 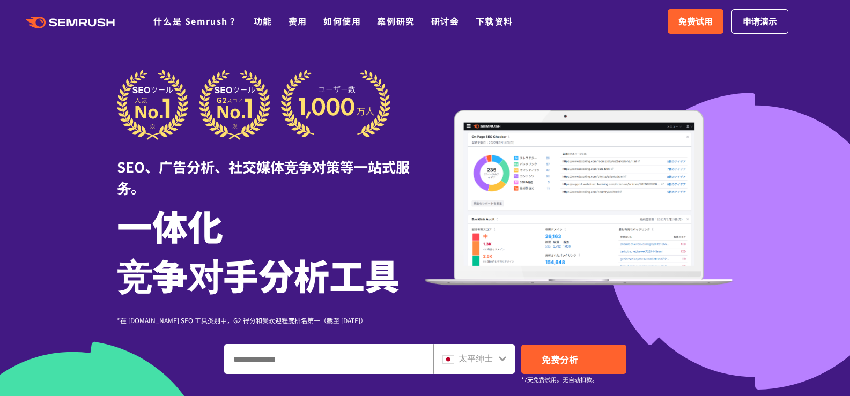 What do you see at coordinates (263, 21) in the screenshot?
I see `font: 功能` at bounding box center [263, 21].